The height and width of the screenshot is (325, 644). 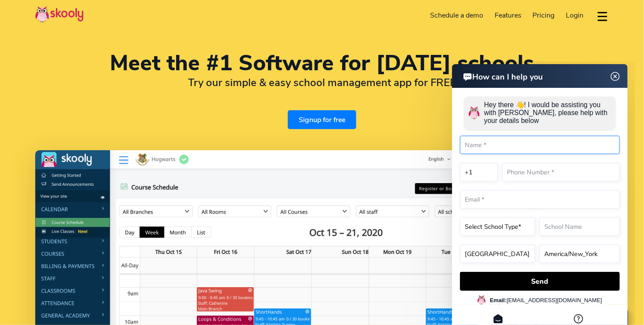 I want to click on a: Login, so click(x=575, y=15).